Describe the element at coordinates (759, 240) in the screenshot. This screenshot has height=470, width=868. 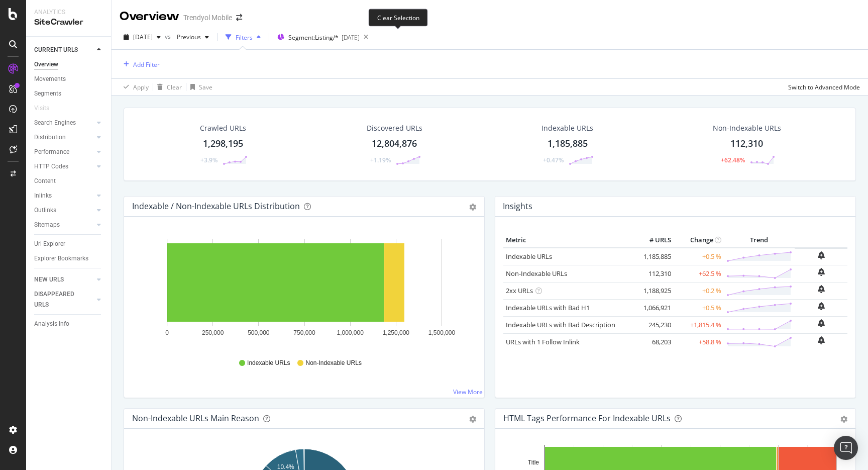
I see `th: Trend` at that location.